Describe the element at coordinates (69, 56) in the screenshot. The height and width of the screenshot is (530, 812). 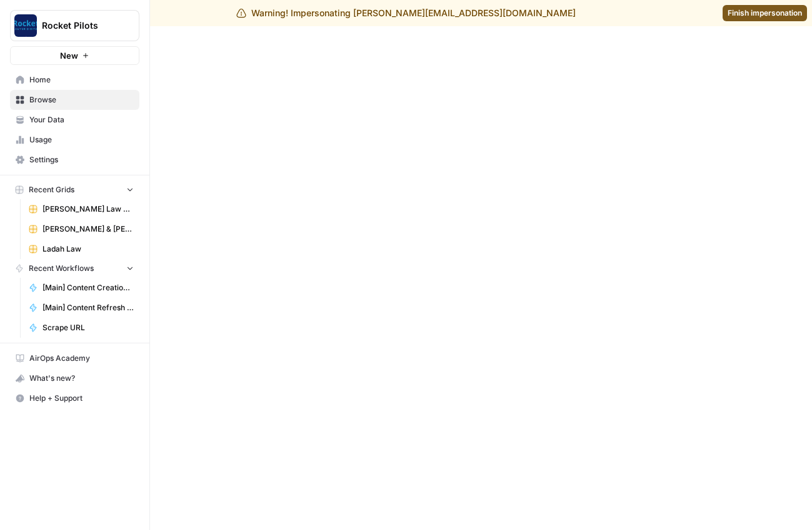
I see `span: New` at that location.